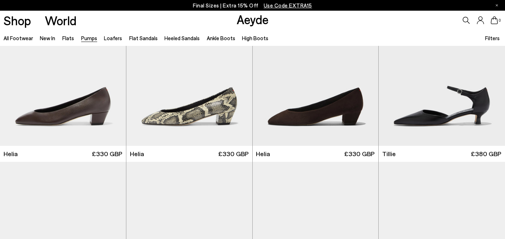 Image resolution: width=505 pixels, height=239 pixels. I want to click on a: Ankle Boots, so click(221, 38).